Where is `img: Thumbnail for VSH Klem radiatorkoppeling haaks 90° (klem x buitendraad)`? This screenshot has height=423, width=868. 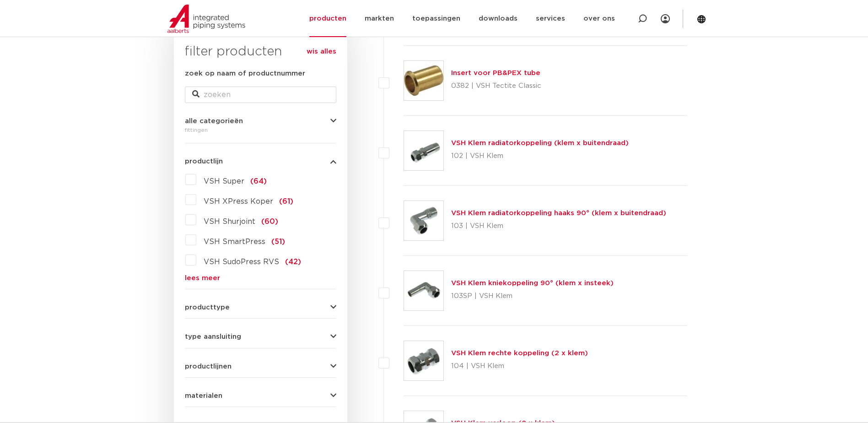 img: Thumbnail for VSH Klem radiatorkoppeling haaks 90° (klem x buitendraad) is located at coordinates (424, 221).